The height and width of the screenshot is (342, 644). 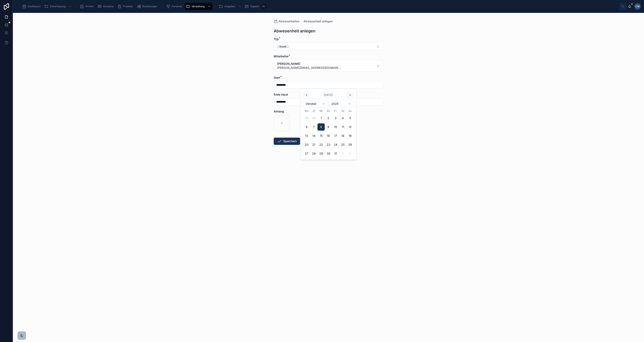 What do you see at coordinates (336, 153) in the screenshot?
I see `button: Freitag, 31. Oktober 2025` at bounding box center [336, 153].